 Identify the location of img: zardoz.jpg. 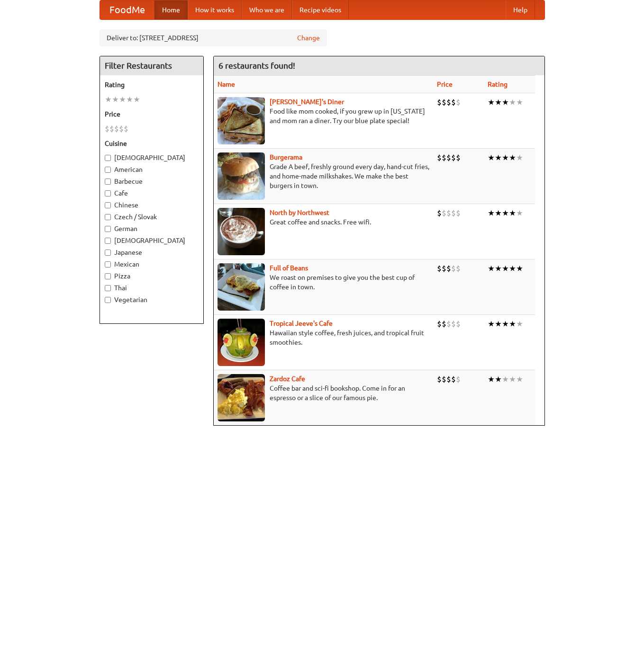
(241, 398).